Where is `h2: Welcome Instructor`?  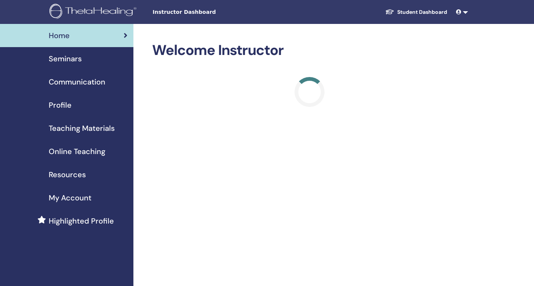 h2: Welcome Instructor is located at coordinates (309, 51).